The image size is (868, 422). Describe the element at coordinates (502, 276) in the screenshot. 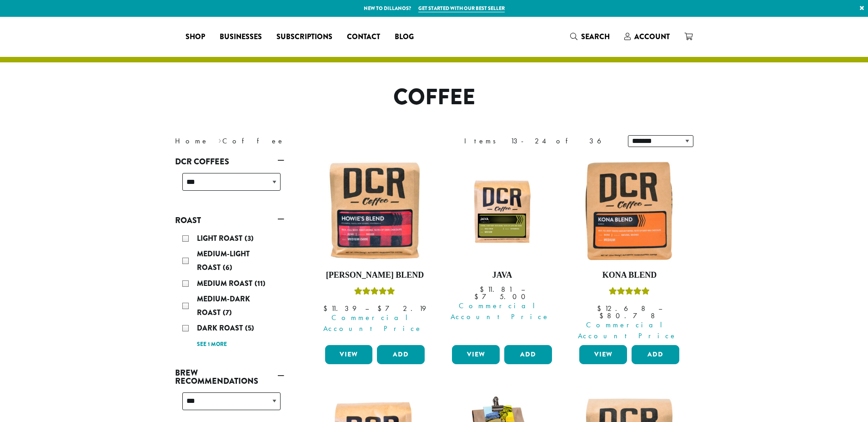

I see `h4: Java` at that location.